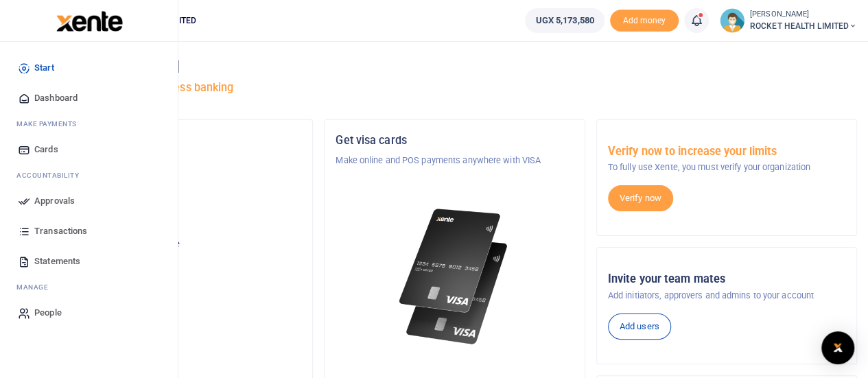 The height and width of the screenshot is (378, 868). I want to click on a: Verify now, so click(640, 198).